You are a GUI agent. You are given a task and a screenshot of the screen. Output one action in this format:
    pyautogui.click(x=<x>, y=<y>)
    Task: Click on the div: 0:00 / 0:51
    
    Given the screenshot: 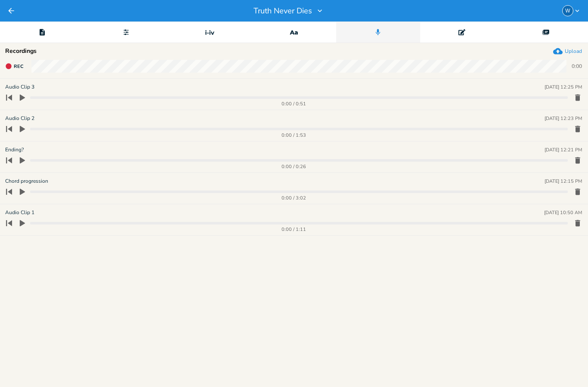 What is the action you would take?
    pyautogui.click(x=294, y=104)
    